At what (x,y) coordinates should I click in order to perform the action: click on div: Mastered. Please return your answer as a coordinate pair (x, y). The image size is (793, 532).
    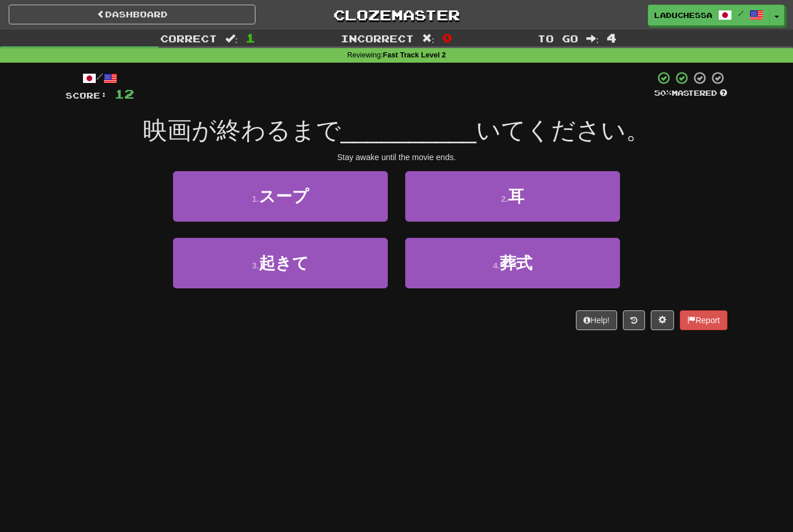
    Looking at the image, I should click on (691, 93).